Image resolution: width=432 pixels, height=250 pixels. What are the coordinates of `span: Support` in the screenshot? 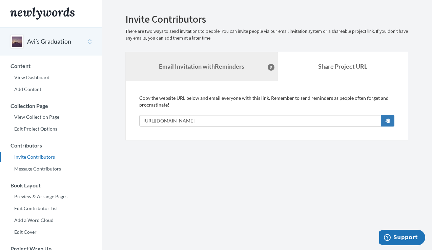 It's located at (26, 8).